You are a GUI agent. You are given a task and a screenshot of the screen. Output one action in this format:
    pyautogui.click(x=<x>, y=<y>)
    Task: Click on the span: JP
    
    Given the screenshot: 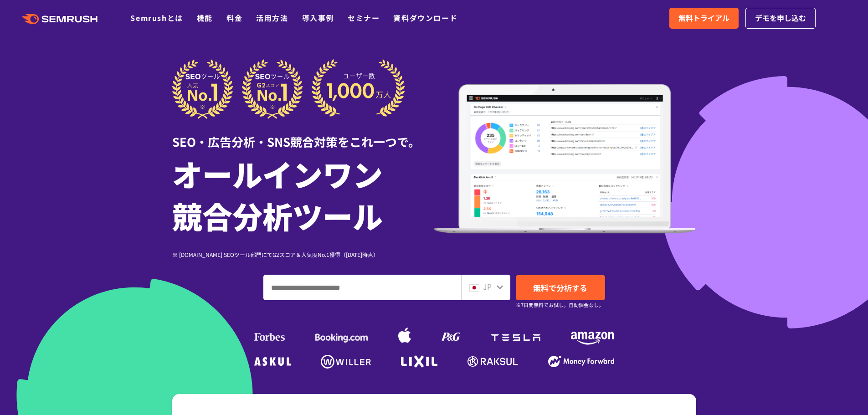 What is the action you would take?
    pyautogui.click(x=487, y=286)
    